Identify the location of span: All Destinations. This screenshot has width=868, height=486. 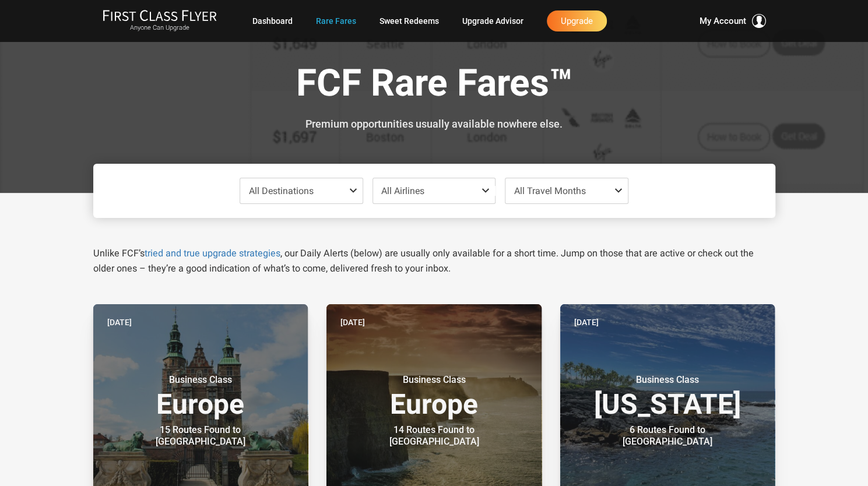
(281, 191).